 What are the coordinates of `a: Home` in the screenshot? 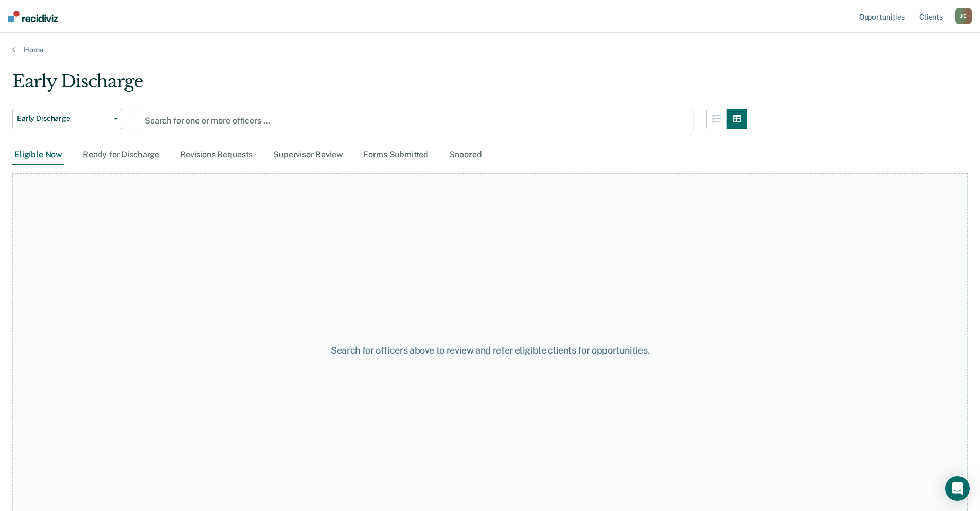 It's located at (490, 50).